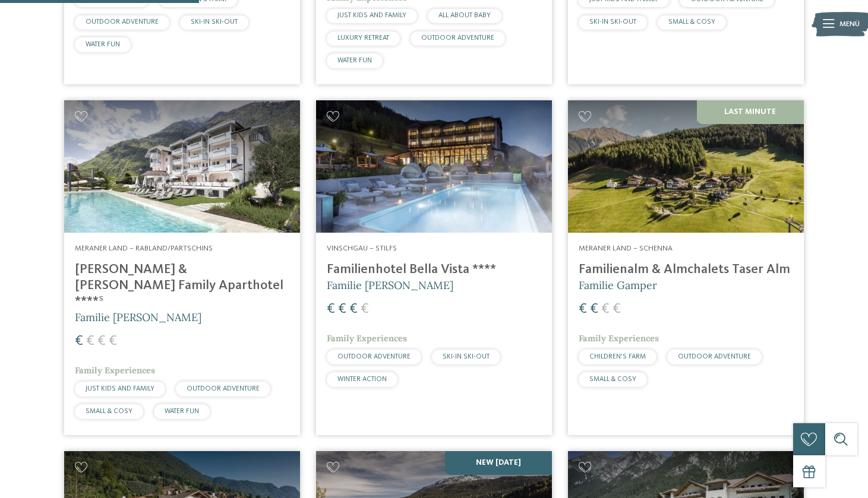 This screenshot has width=868, height=498. Describe the element at coordinates (686, 268) in the screenshot. I see `a: Familienhotels gesucht? Hier findet ihr die besten! Last Minute Meraner Land – Schenna Familienal...` at that location.